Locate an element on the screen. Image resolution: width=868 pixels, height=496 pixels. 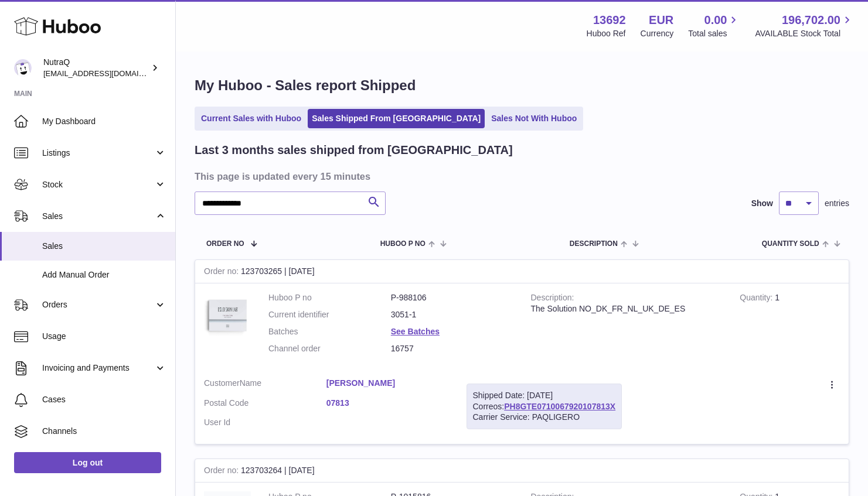
div: Huboo Ref is located at coordinates (606, 33).